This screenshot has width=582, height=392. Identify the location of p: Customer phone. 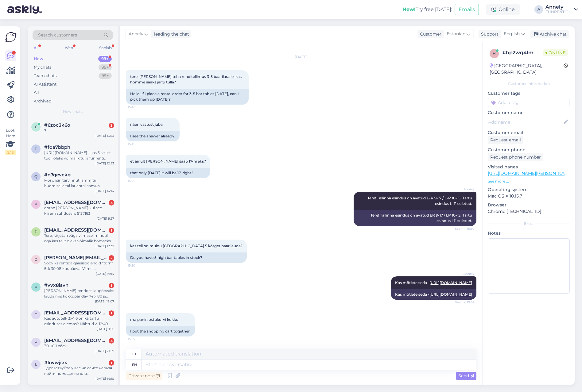
(529, 150).